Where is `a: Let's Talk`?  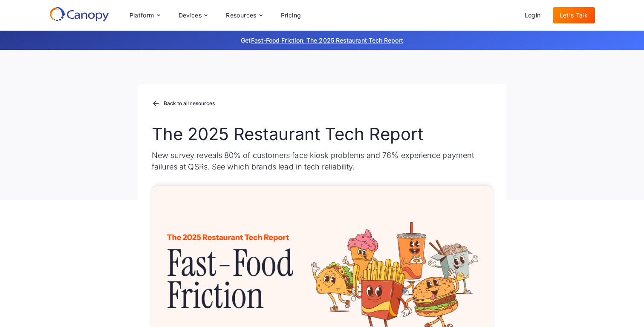 a: Let's Talk is located at coordinates (573, 15).